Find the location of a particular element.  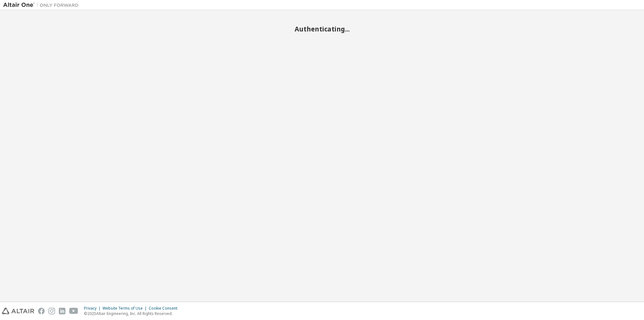

div: Website Terms of Use is located at coordinates (126, 309).